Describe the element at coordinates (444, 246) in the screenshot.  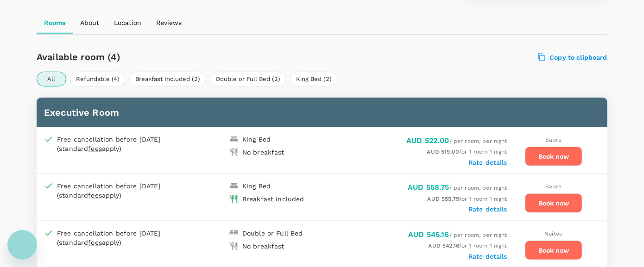
I see `span: AUD 542.16` at that location.